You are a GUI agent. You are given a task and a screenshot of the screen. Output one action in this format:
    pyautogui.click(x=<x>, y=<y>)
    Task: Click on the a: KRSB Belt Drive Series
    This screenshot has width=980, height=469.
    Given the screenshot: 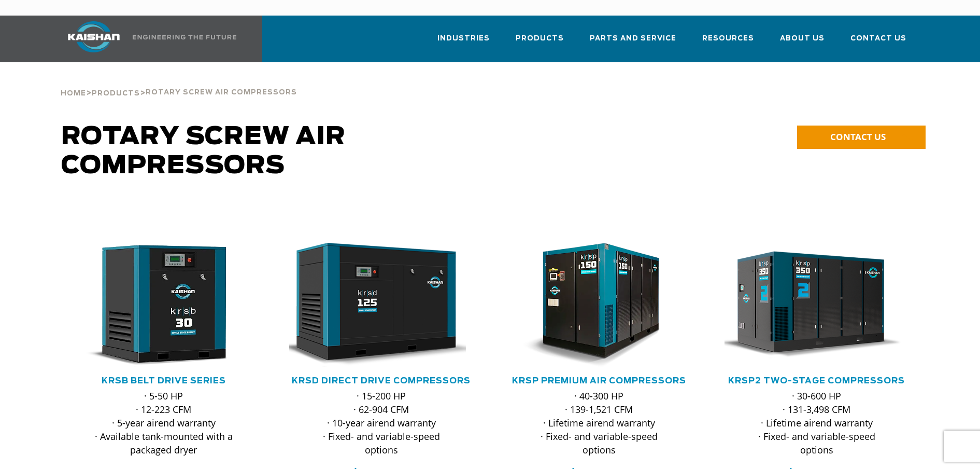 What is the action you would take?
    pyautogui.click(x=164, y=381)
    